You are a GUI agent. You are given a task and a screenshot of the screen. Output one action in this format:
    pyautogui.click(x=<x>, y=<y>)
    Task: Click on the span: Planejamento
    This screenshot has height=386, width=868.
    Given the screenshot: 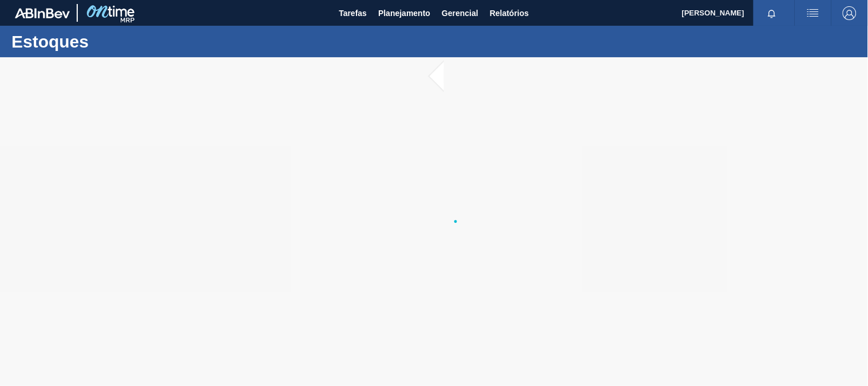 What is the action you would take?
    pyautogui.click(x=404, y=13)
    